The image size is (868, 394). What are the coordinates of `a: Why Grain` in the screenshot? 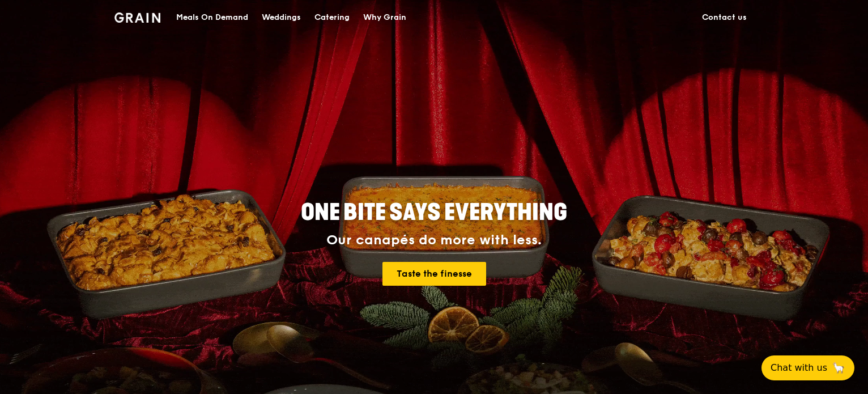 It's located at (385, 17).